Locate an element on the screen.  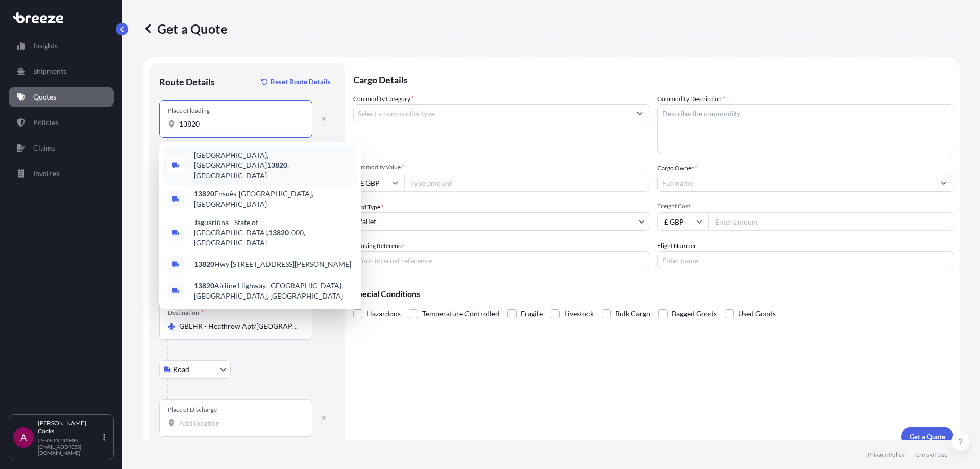
span: Commodity Value is located at coordinates (501, 168).